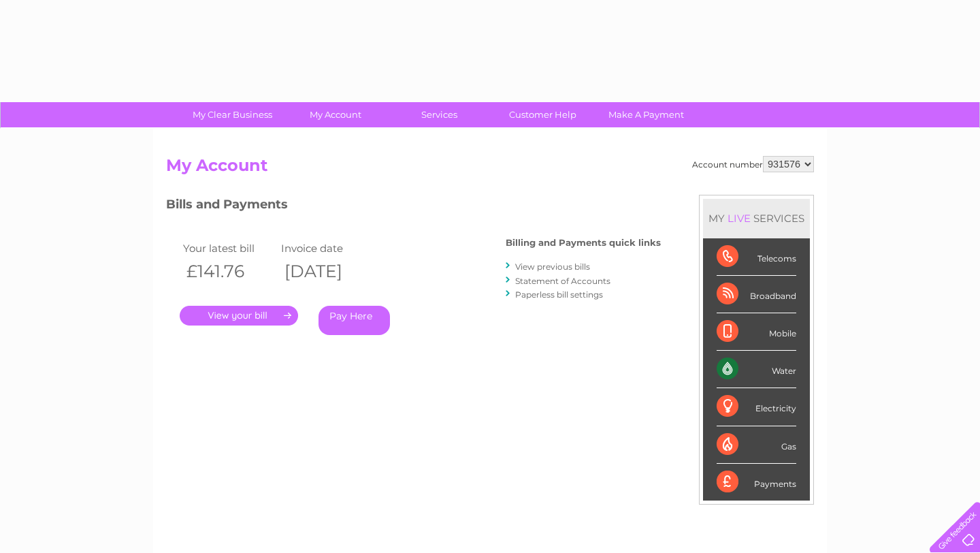 The image size is (980, 553). Describe the element at coordinates (229, 271) in the screenshot. I see `th: £141.76` at that location.